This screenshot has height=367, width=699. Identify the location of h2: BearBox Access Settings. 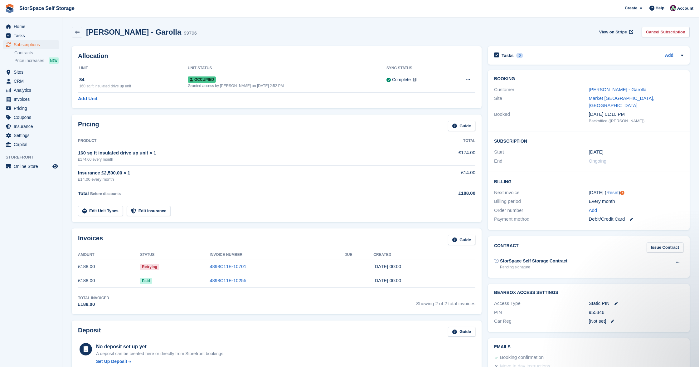
(588, 292).